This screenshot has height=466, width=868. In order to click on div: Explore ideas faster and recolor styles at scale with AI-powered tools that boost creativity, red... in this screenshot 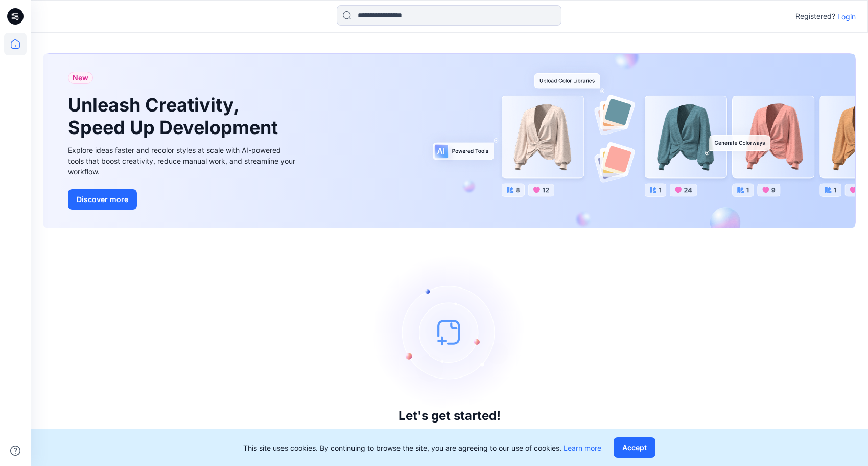, I will do `click(183, 160)`.